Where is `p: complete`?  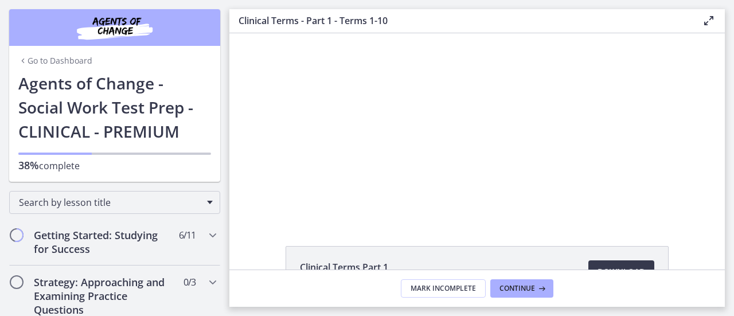
p: complete is located at coordinates (115, 165).